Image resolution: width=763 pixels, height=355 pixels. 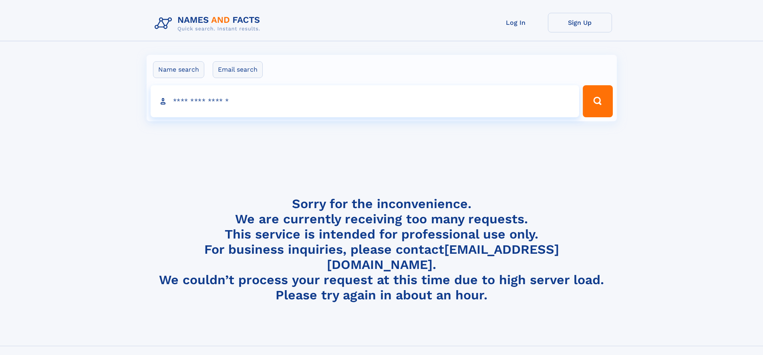 I want to click on h4: Sorry for the inconvenience. We are currently receiving too many requests. This service is intend..., so click(x=382, y=250).